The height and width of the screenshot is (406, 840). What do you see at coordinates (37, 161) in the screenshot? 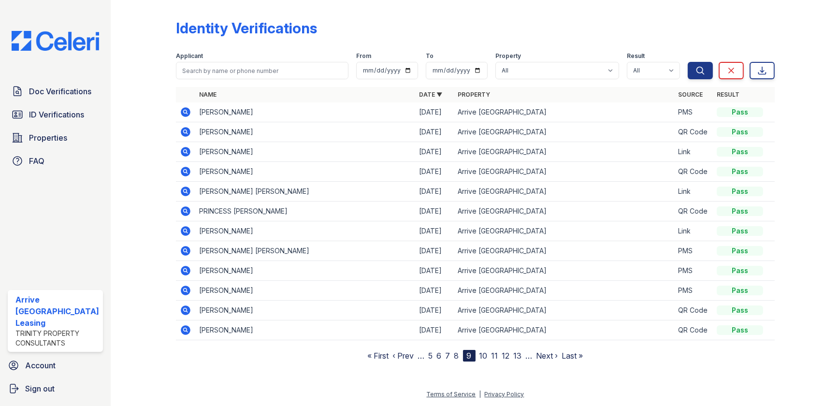
I see `span: FAQ` at bounding box center [37, 161].